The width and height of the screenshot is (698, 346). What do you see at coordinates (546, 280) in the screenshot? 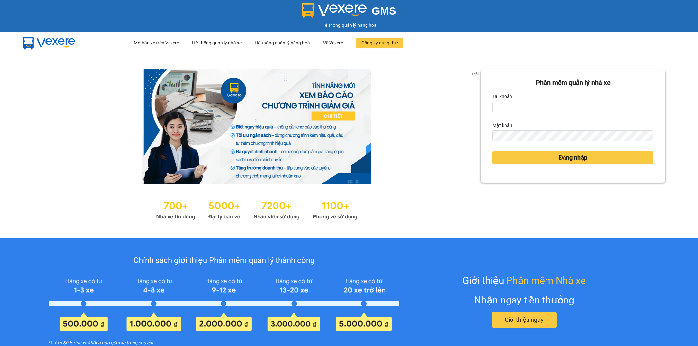
I see `span: Phần mềm Nhà xe` at bounding box center [546, 280].